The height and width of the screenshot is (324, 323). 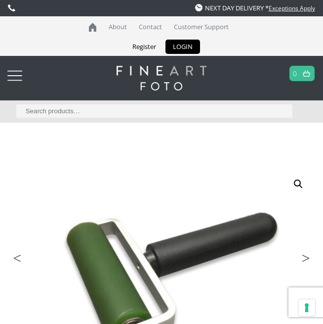 I want to click on input: Search products…, so click(x=154, y=111).